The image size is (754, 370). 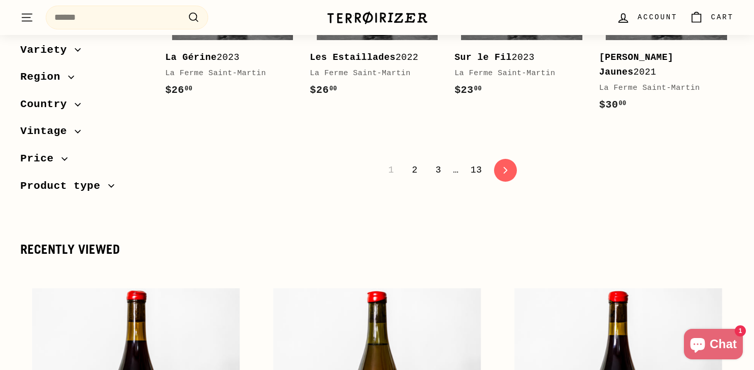 What do you see at coordinates (658, 17) in the screenshot?
I see `span: Account` at bounding box center [658, 17].